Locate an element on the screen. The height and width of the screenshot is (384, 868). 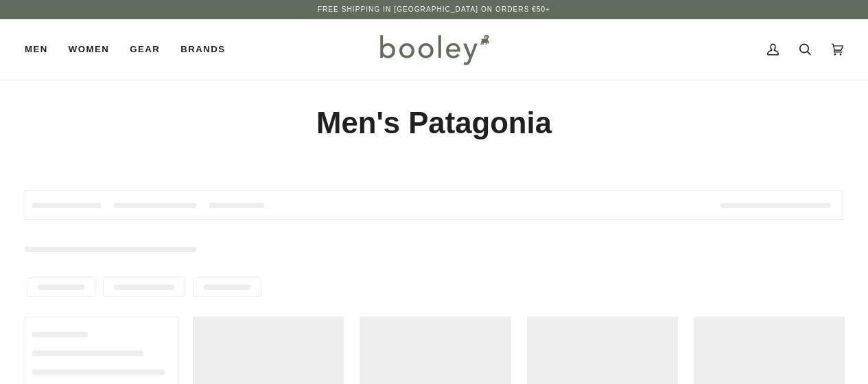
div: Women is located at coordinates (89, 49).